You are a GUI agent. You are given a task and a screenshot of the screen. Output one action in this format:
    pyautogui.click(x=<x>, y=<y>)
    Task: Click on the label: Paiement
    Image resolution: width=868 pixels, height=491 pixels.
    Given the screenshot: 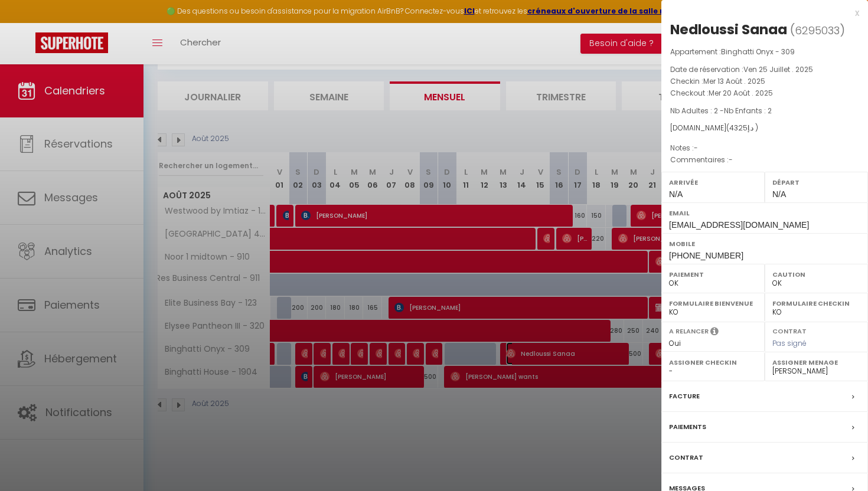 What is the action you would take?
    pyautogui.click(x=713, y=274)
    